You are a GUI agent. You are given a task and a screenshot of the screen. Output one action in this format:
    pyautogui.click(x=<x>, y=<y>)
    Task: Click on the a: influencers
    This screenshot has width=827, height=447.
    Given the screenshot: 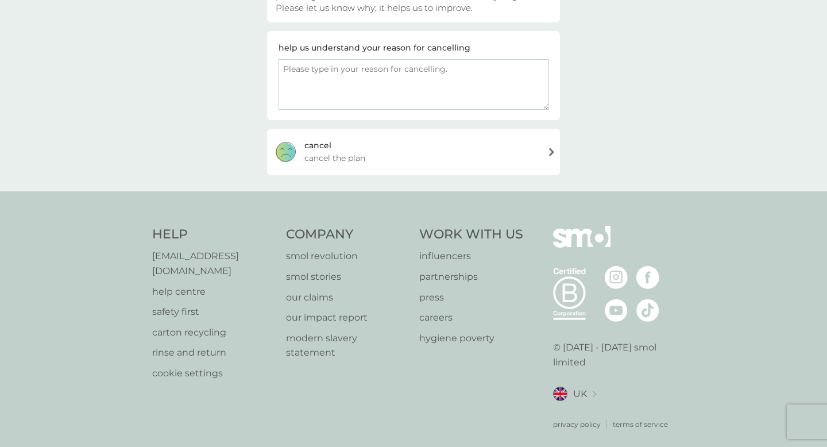 What is the action you would take?
    pyautogui.click(x=471, y=256)
    